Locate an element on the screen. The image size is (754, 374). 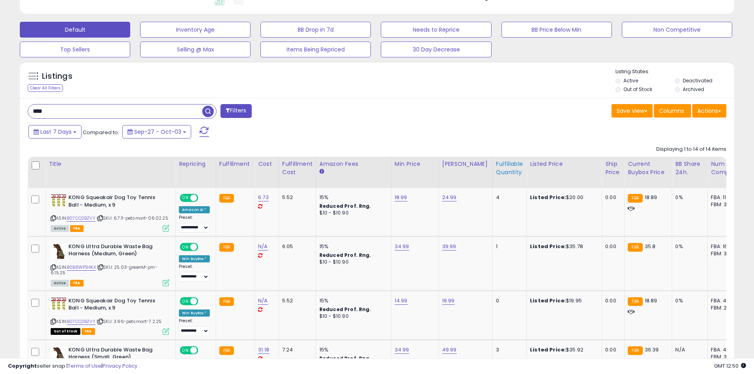
div: Num of Comp. is located at coordinates (725, 168).